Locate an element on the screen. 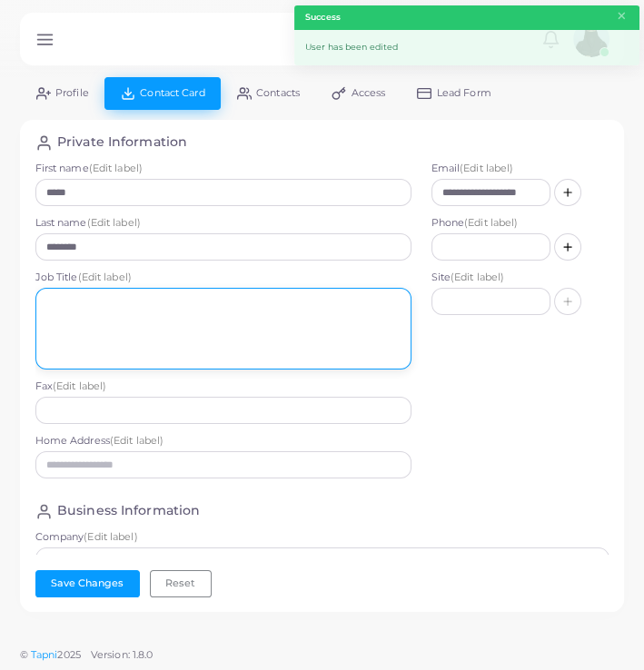 This screenshot has height=670, width=644. label: First name is located at coordinates (224, 169).